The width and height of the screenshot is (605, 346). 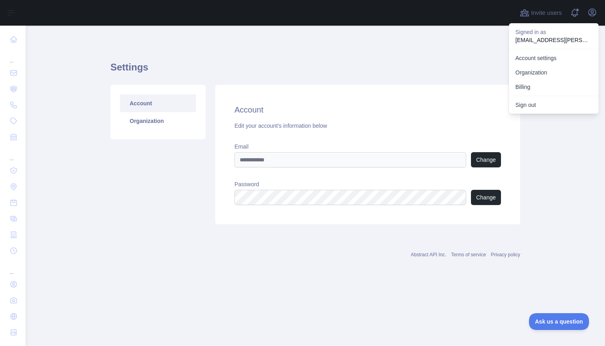 What do you see at coordinates (506, 255) in the screenshot?
I see `a: Privacy policy` at bounding box center [506, 255].